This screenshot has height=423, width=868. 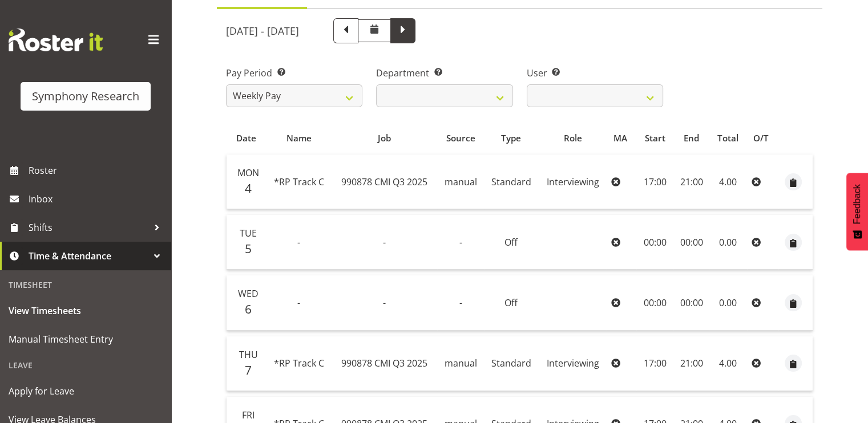 What do you see at coordinates (461, 138) in the screenshot?
I see `span: Source` at bounding box center [461, 138].